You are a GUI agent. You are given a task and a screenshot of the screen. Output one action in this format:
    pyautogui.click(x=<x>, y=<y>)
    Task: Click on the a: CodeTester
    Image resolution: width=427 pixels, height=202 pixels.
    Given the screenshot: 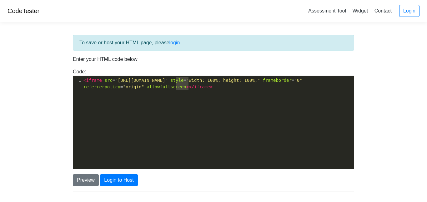 What is the action you would take?
    pyautogui.click(x=23, y=11)
    